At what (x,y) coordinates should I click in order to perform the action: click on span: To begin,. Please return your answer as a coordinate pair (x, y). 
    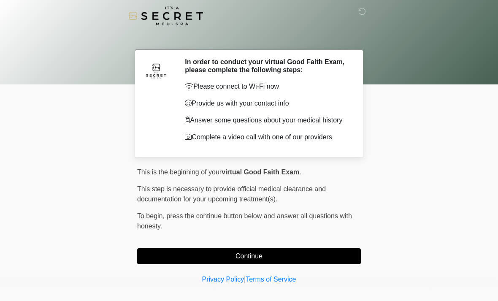
    Looking at the image, I should click on (152, 216).